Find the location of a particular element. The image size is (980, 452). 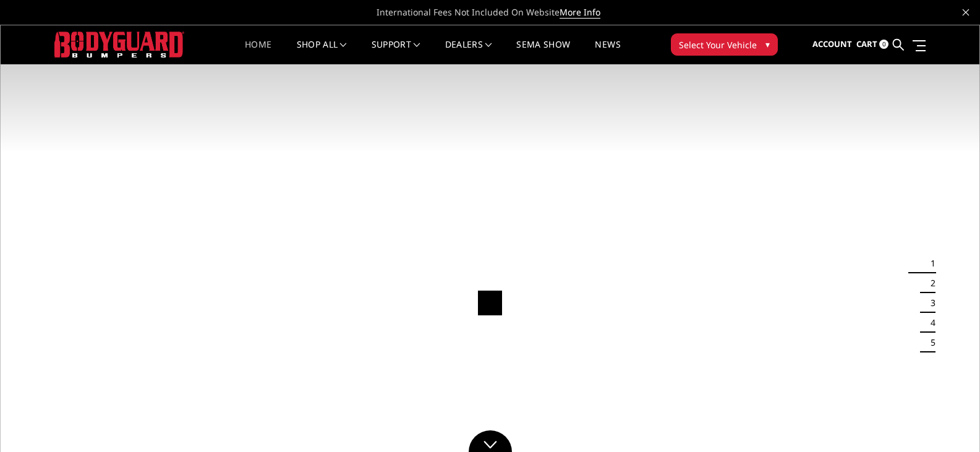

button: 5 of 5 is located at coordinates (930, 342).